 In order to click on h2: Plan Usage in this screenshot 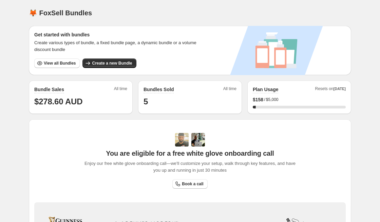, I will do `click(265, 89)`.